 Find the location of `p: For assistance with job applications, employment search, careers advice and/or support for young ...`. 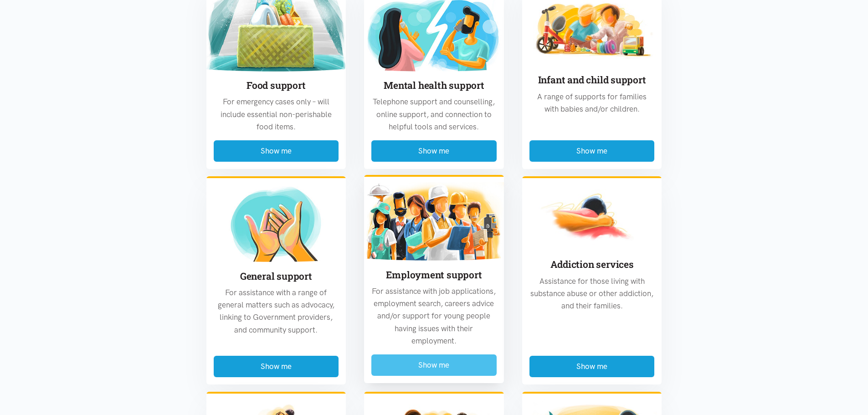

p: For assistance with job applications, employment search, careers advice and/or support for young ... is located at coordinates (434, 317).